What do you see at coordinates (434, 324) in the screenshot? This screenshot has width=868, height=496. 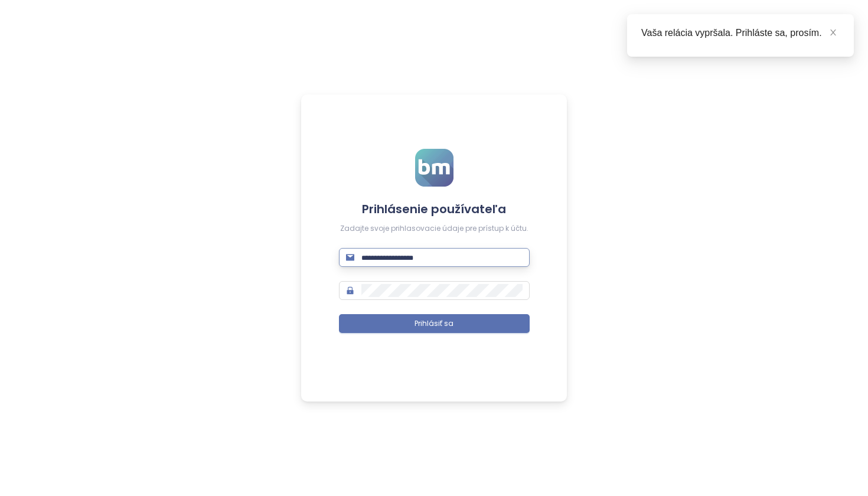 I see `button: Prihlásiť sa` at bounding box center [434, 324].